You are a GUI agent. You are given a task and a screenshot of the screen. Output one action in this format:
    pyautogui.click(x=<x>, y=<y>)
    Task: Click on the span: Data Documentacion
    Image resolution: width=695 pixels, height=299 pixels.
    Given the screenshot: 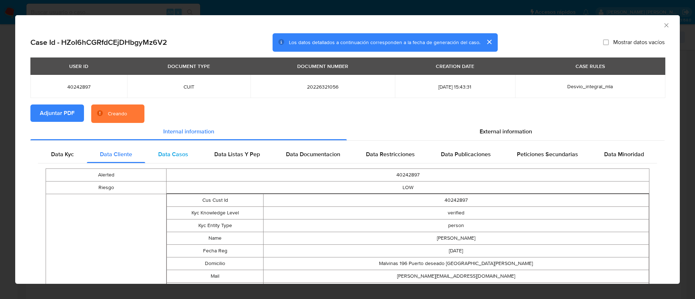 What is the action you would take?
    pyautogui.click(x=313, y=154)
    